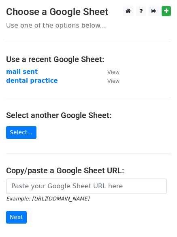  Describe the element at coordinates (86, 186) in the screenshot. I see `input: Paste your Google Sheet URL here` at that location.